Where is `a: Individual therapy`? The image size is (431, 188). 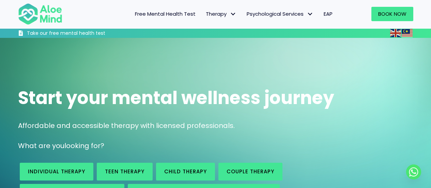
a: Individual therapy is located at coordinates (57, 171).